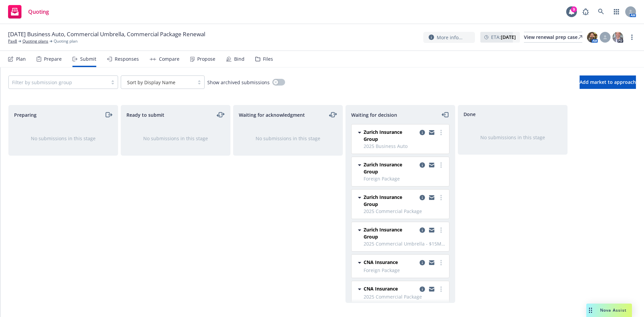  What do you see at coordinates (39, 12) in the screenshot?
I see `span: Quoting` at bounding box center [39, 12].